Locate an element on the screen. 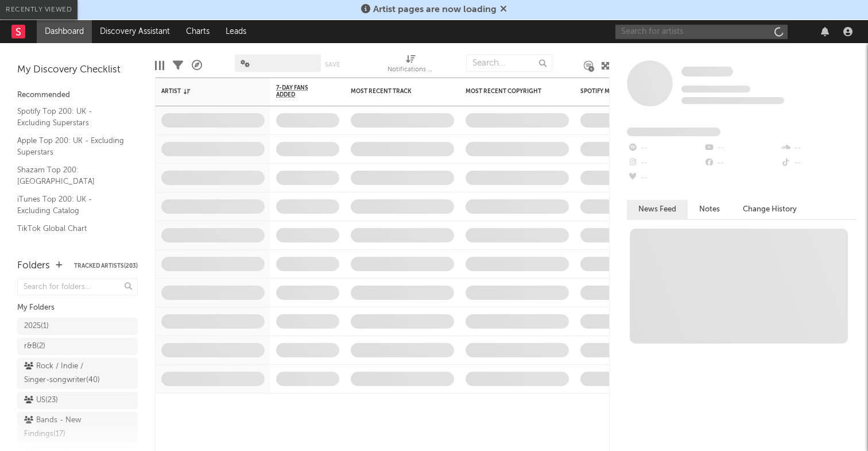  span: Some Artist is located at coordinates (707, 71).